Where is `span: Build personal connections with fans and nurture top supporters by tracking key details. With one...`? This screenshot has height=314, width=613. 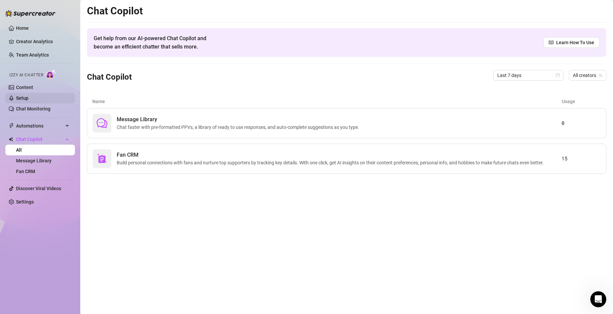
span: Build personal connections with fans and nurture top supporters by tracking key details. With one... is located at coordinates (332, 163).